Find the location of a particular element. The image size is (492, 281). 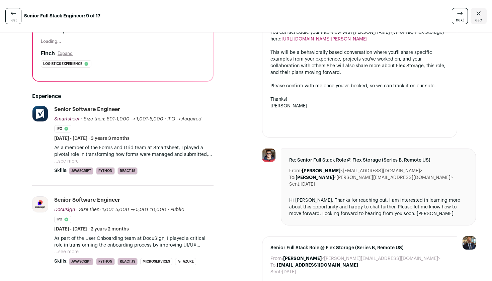

span: Public is located at coordinates (177, 210).